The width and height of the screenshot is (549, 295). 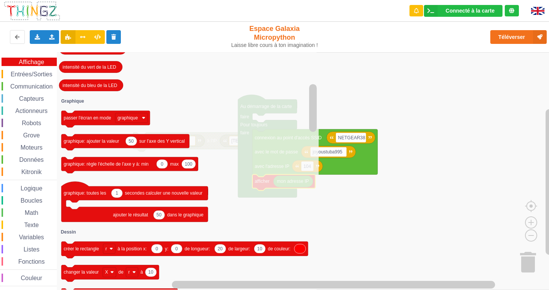 What do you see at coordinates (185, 215) in the screenshot?
I see `text: dans le graphique` at bounding box center [185, 215].